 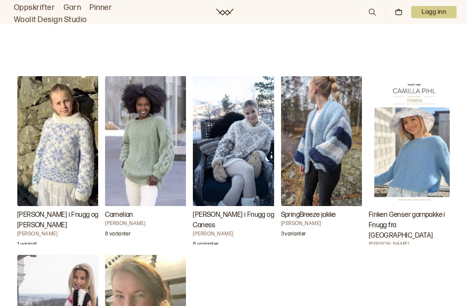 What do you see at coordinates (58, 160) in the screenshot?
I see `a: Carly Barnegenser i Fnugg og Caness` at bounding box center [58, 160].